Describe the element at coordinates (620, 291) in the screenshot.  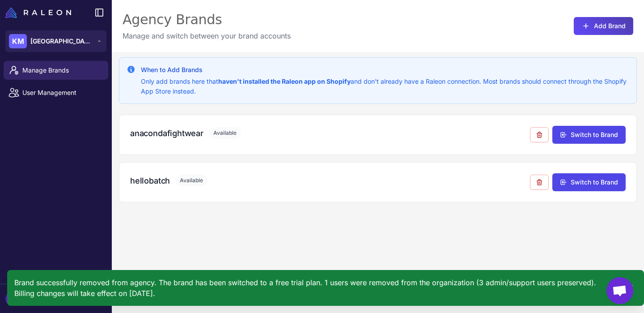
I see `div: Open chat` at that location.